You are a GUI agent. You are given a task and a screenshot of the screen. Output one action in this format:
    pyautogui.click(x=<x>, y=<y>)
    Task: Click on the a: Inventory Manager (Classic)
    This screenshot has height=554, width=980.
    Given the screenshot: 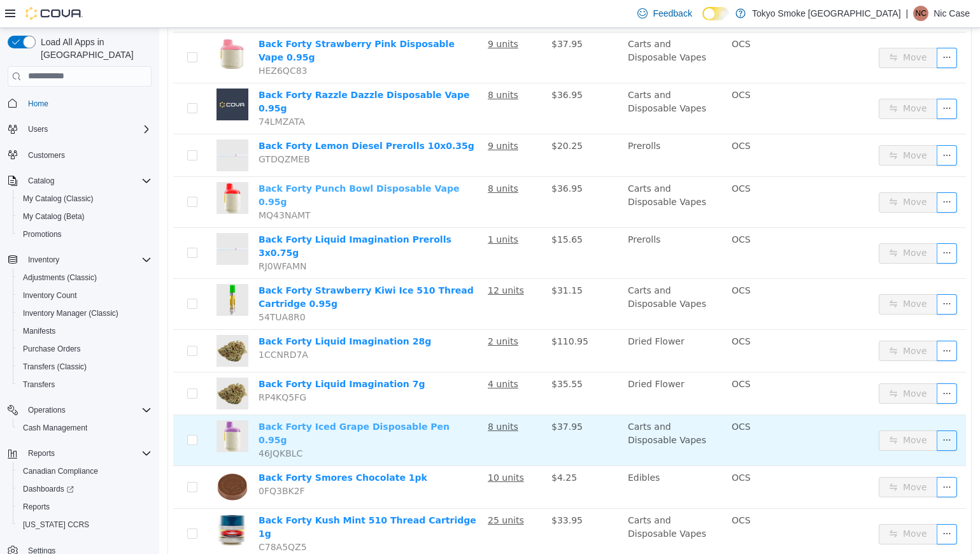 What is the action you would take?
    pyautogui.click(x=71, y=313)
    